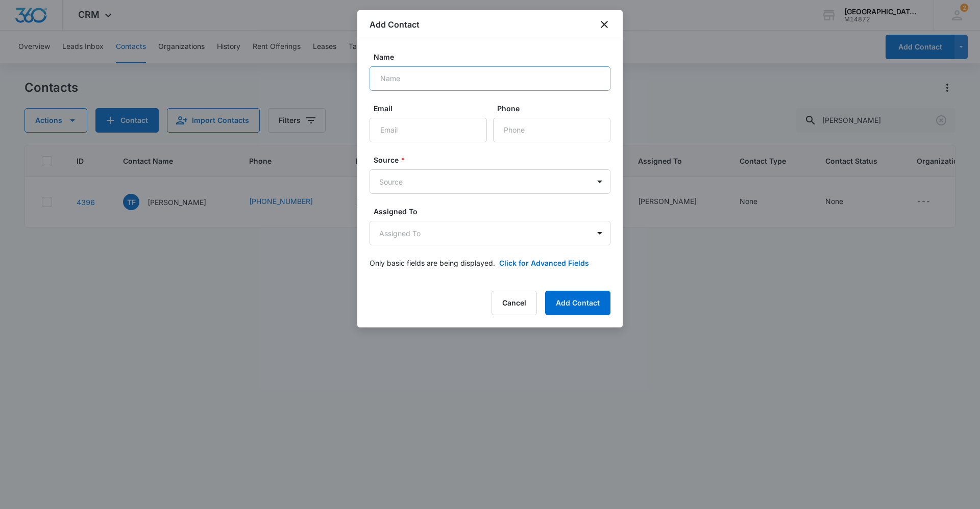 This screenshot has width=980, height=509. Describe the element at coordinates (544, 263) in the screenshot. I see `button: Click for Advanced Fields` at that location.